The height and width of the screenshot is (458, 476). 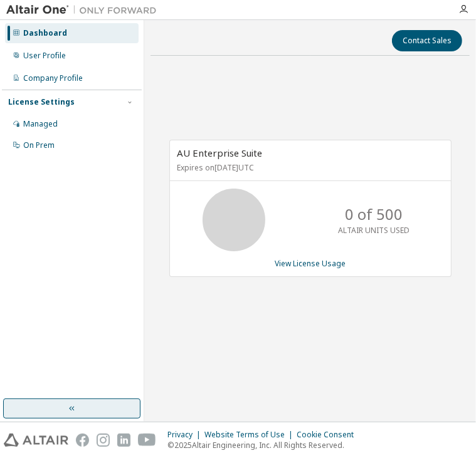 What do you see at coordinates (82, 440) in the screenshot?
I see `img: facebook.svg` at bounding box center [82, 440].